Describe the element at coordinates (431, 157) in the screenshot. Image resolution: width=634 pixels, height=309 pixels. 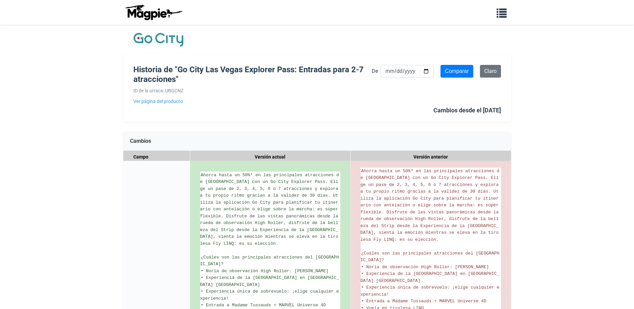
I see `div: Versión anterior` at that location.